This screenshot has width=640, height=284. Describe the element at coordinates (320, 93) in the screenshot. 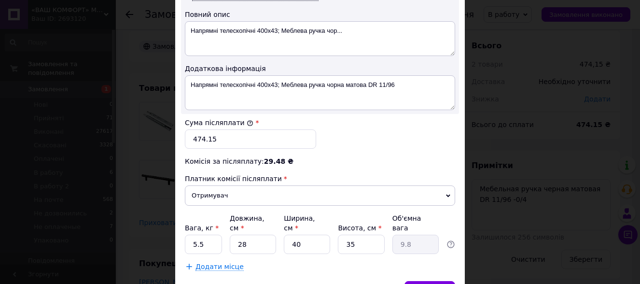

I see `textarea: Напрямні телескопічні 400х43; Меблева ручка чорна матова DR 11/96` at that location.